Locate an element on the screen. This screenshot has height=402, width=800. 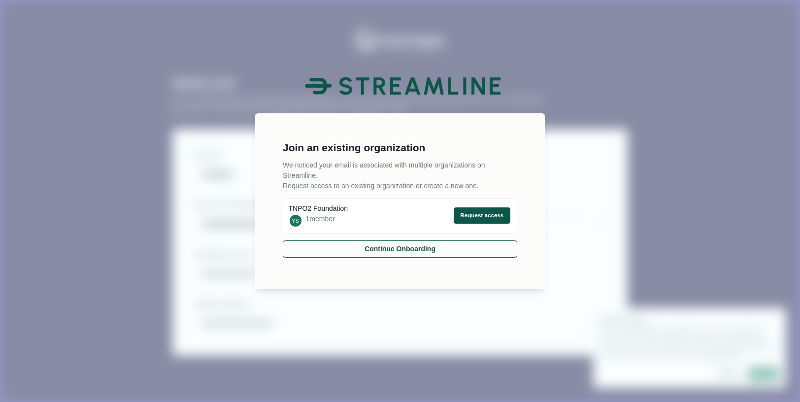
button: Continue Onboarding is located at coordinates (400, 249).